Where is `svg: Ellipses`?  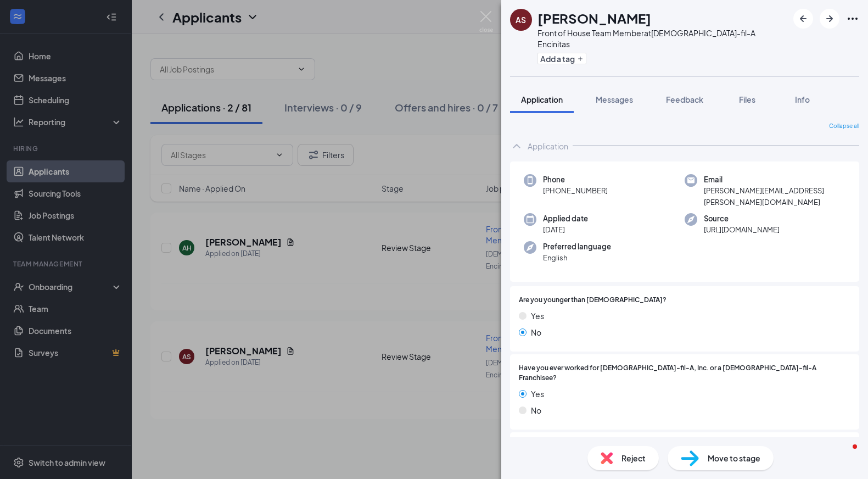 svg: Ellipses is located at coordinates (853, 18).